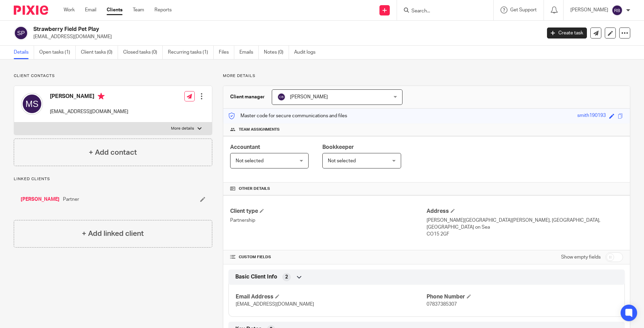  I want to click on i: Primary, so click(101, 96).